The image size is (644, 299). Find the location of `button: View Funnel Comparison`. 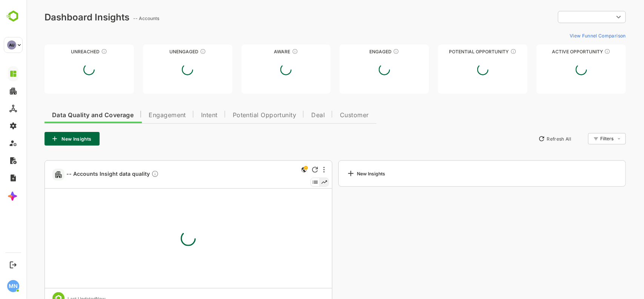

button: View Funnel Comparison is located at coordinates (570, 35).